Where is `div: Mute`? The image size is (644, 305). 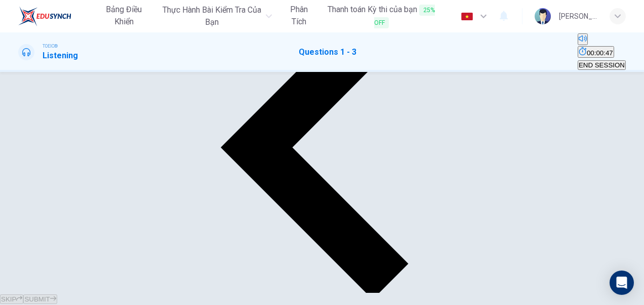
div: Mute is located at coordinates (602, 40).